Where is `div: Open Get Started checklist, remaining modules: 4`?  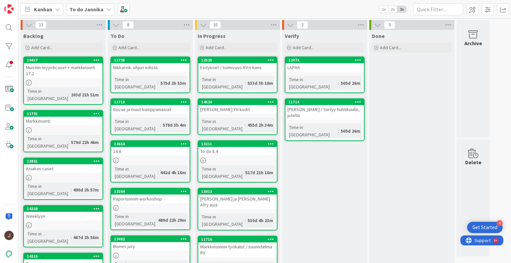
div: Open Get Started checklist, remaining modules: 4 is located at coordinates (485, 228).